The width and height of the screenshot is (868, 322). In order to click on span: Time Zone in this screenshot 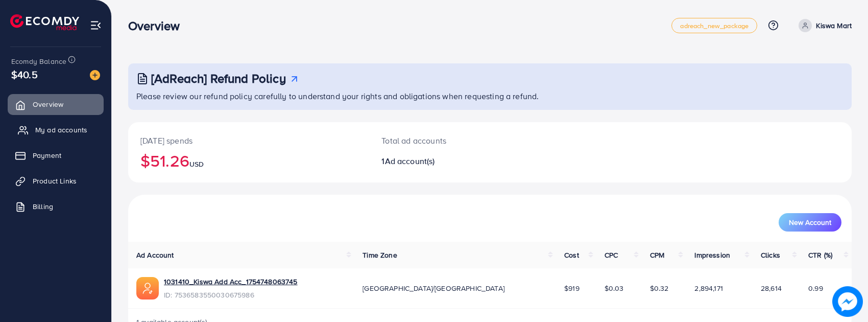, I will do `click(379, 255)`.